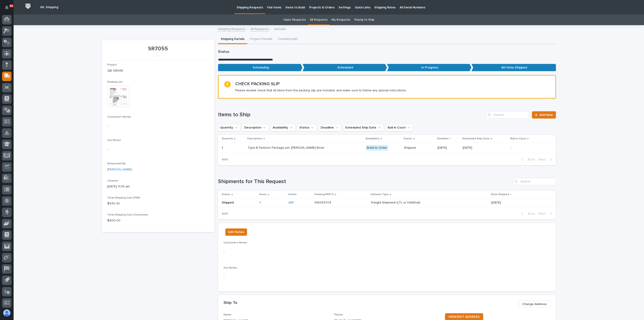 This screenshot has height=320, width=644. I want to click on h1: Shipments for This Request, so click(365, 182).